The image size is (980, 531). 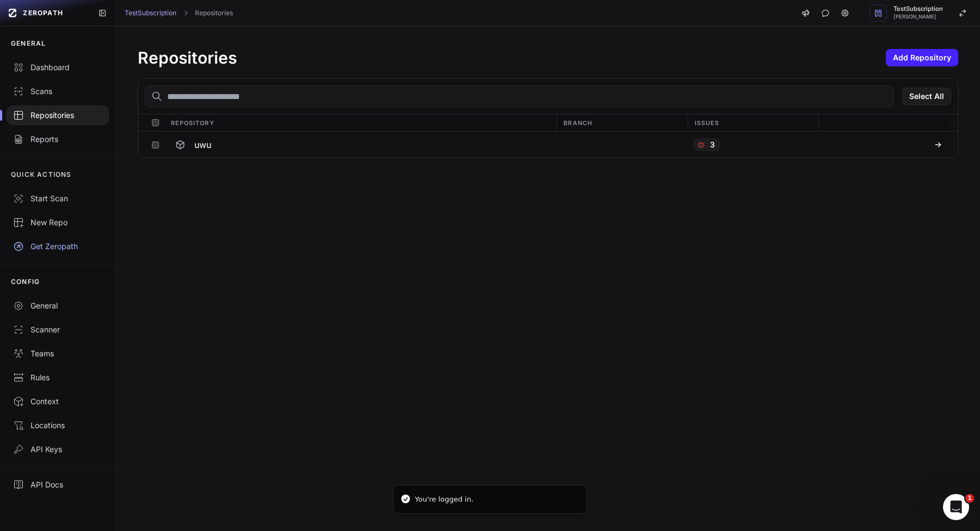 What do you see at coordinates (43, 13) in the screenshot?
I see `span: ZEROPATH` at bounding box center [43, 13].